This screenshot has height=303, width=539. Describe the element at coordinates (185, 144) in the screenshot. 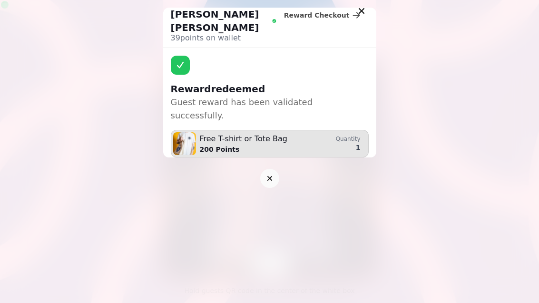

I see `img: aHR0cHM6Ly9maWxlcy5zdGFtcGVkZS5haS80ZGVjZmQwNS0yMTc0LTQ5YzYtOGI3ZS1mYTMxYWFiNjU3NTcvbWVkaWEvNWZlY...` at that location.